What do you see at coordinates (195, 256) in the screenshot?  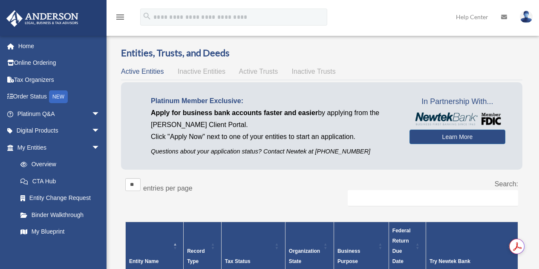 I see `span: Record Type` at bounding box center [195, 256].